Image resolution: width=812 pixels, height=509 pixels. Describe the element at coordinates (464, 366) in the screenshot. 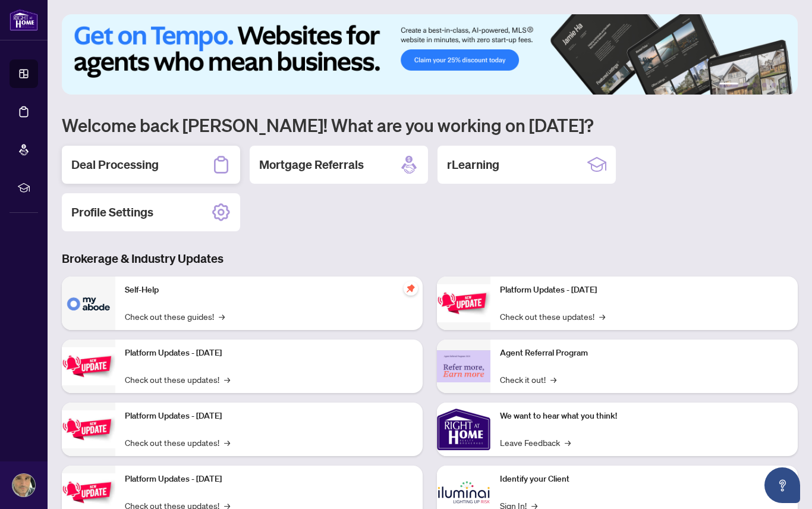

I see `img: Agent Referral Program` at that location.